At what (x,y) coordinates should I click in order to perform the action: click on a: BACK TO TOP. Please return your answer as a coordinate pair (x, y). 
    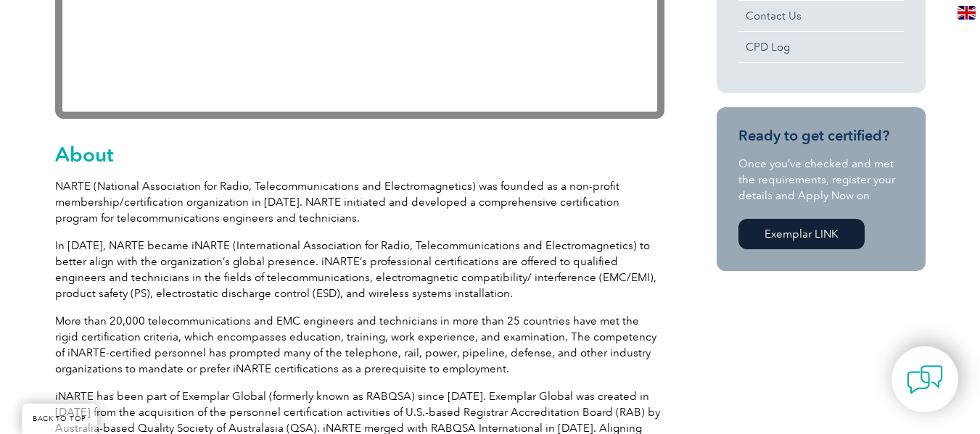
    Looking at the image, I should click on (59, 419).